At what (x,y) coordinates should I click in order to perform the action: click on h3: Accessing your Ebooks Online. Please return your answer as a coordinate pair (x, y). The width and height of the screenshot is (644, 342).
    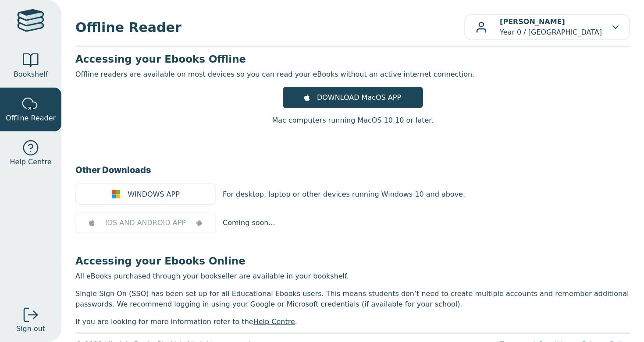
    Looking at the image, I should click on (352, 261).